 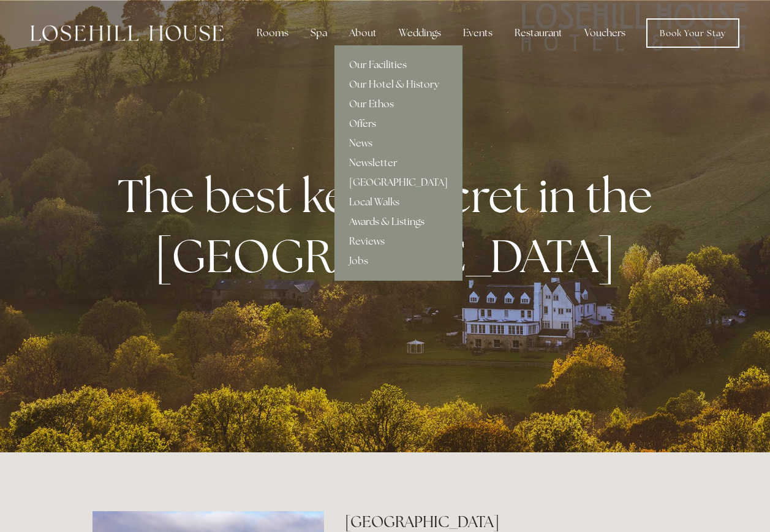 I want to click on div: Rooms, so click(x=273, y=33).